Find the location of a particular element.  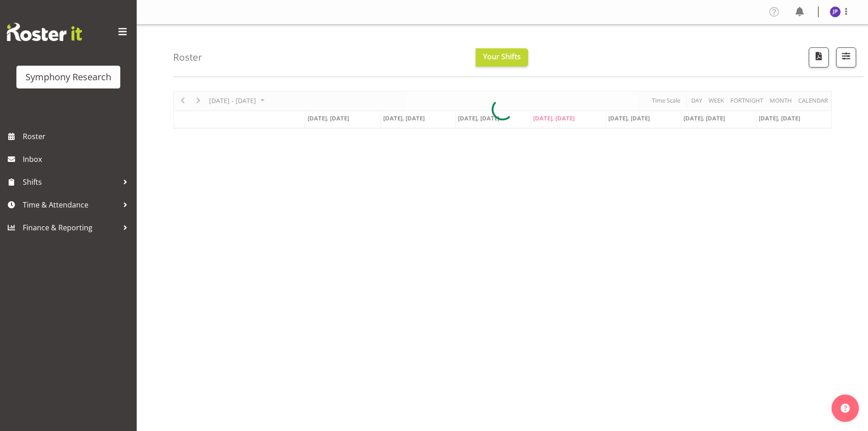

span: Time & Attendance is located at coordinates (70, 205).